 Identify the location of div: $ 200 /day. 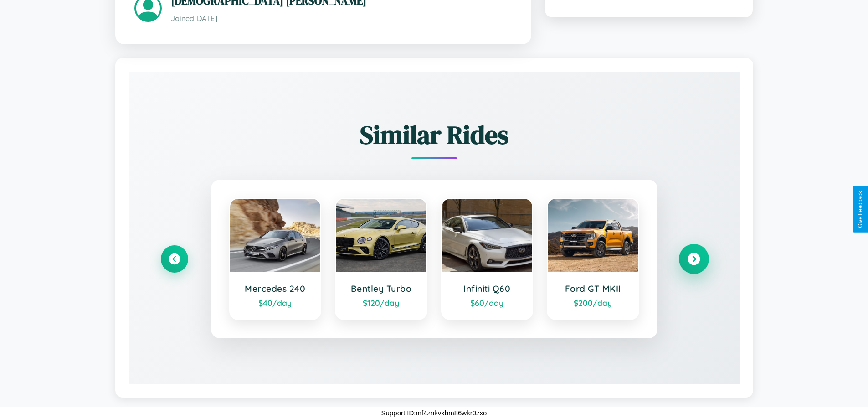
(593, 303).